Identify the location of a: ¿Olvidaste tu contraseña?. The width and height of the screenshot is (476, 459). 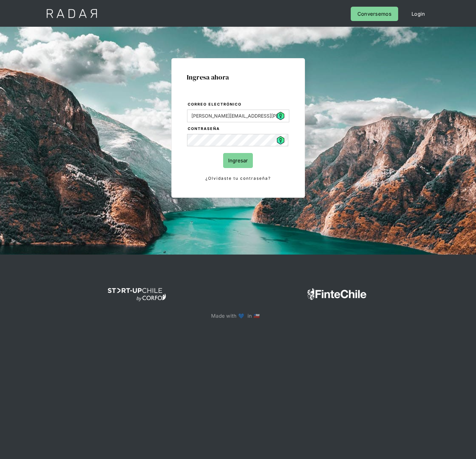
(238, 178).